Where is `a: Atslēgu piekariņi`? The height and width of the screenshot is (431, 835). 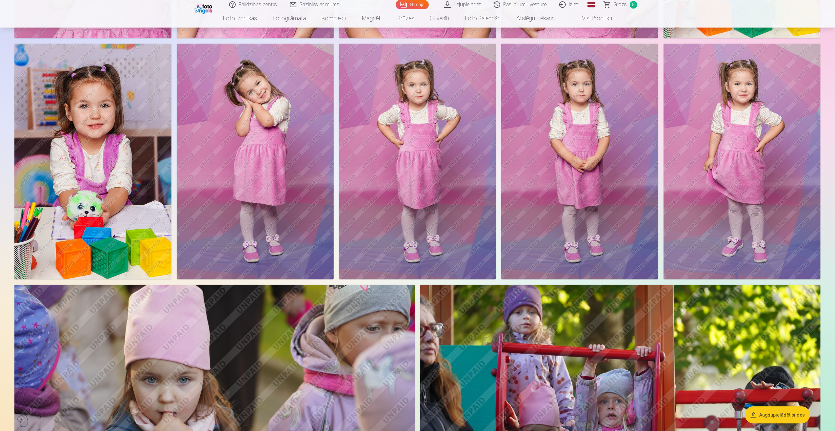
a: Atslēgu piekariņi is located at coordinates (536, 18).